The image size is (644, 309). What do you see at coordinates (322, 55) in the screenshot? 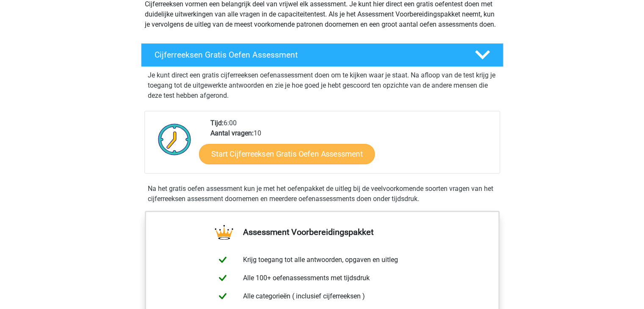
I see `a: Cijferreeksen Gratis Oefen Assessment` at bounding box center [322, 55].